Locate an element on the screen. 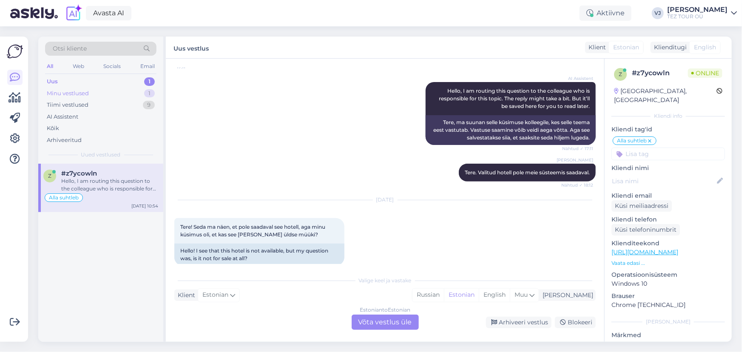  span: Otsi kliente is located at coordinates (70, 48).